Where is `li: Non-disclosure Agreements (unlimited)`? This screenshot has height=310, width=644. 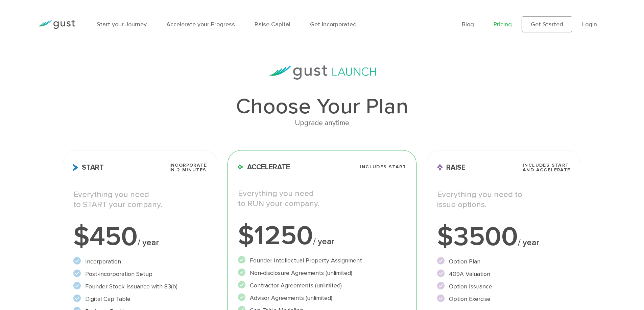
li: Non-disclosure Agreements (unlimited) is located at coordinates (322, 273).